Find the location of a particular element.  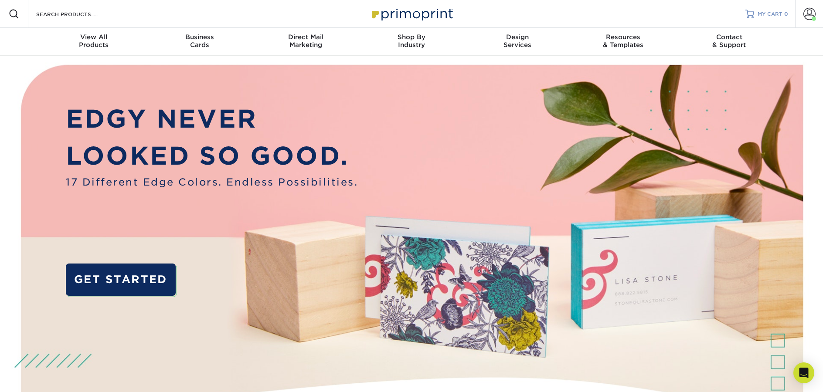

a: DesignServices is located at coordinates (517, 42).